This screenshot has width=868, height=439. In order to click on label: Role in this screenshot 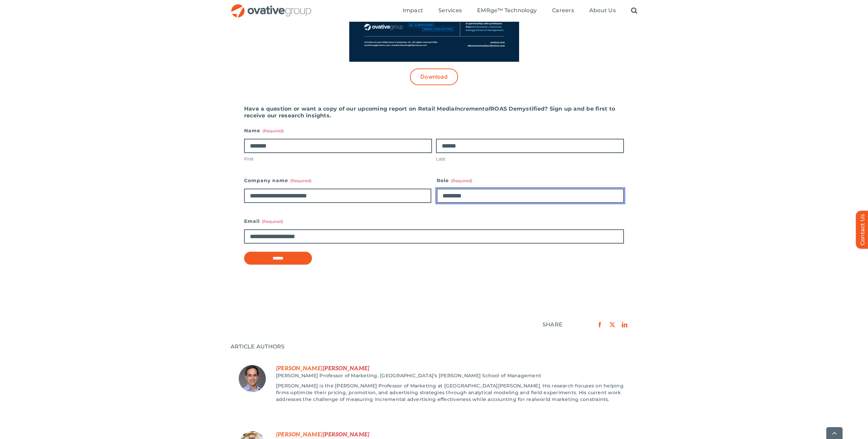, I will do `click(531, 181)`.